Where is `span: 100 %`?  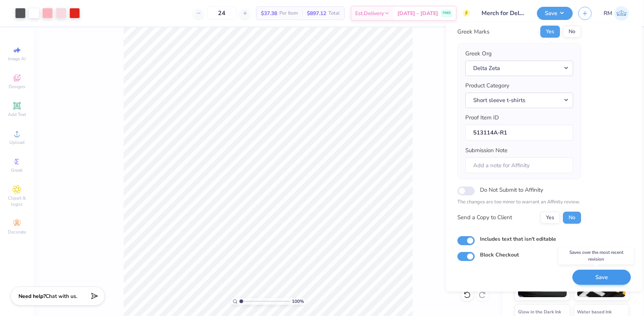 span: 100 % is located at coordinates (298, 301).